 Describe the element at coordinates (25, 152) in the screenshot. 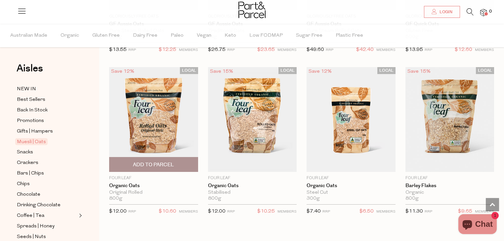

I see `span: Snacks` at that location.